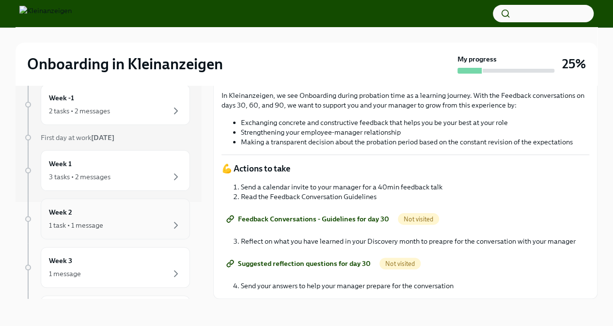 The width and height of the screenshot is (613, 326). I want to click on a: Week 21 task • 1 message, so click(107, 219).